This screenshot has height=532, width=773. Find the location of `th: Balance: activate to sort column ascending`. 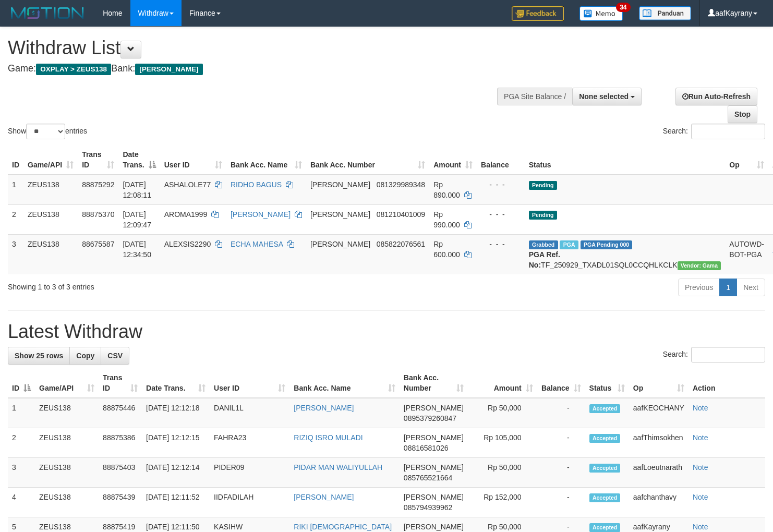

th: Balance: activate to sort column ascending is located at coordinates (562, 383).